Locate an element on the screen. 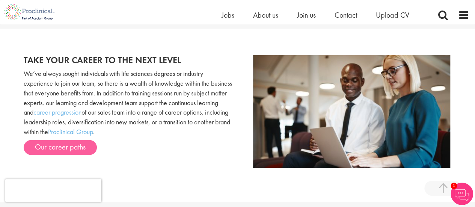 The image size is (475, 207). span: Contact is located at coordinates (346, 15).